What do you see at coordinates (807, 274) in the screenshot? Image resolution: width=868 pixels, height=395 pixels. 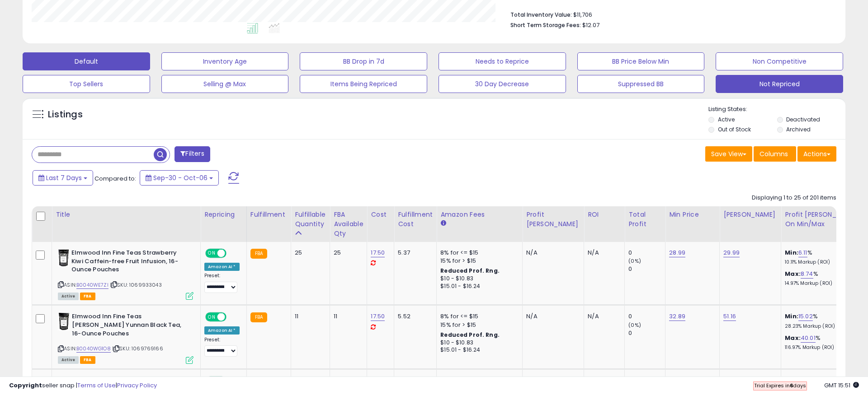 I see `a: 8.74` at bounding box center [807, 274].